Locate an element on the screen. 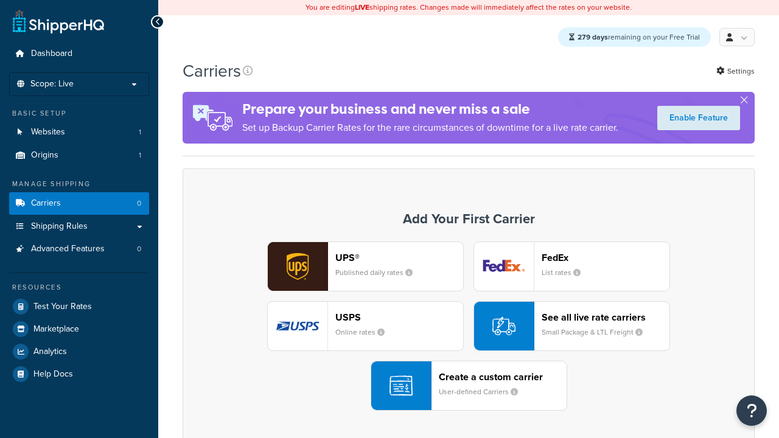 The width and height of the screenshot is (779, 438). a: Carriers 0 is located at coordinates (79, 203).